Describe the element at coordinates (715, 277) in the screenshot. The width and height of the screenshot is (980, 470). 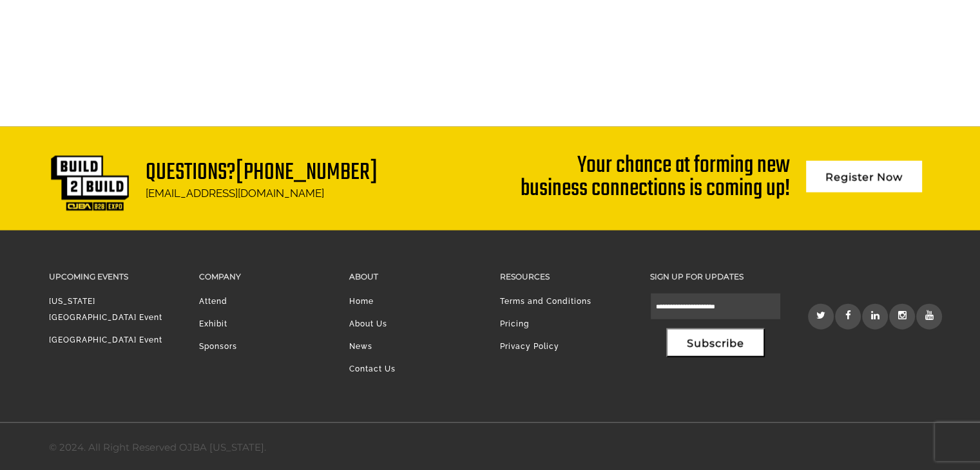
I see `h3: Sign up for updates` at that location.